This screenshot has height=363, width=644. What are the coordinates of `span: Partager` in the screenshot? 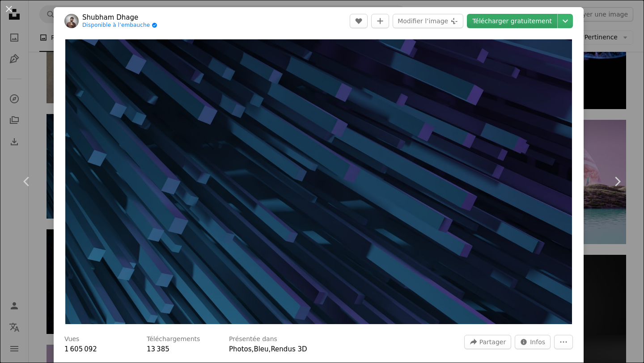 It's located at (493, 342).